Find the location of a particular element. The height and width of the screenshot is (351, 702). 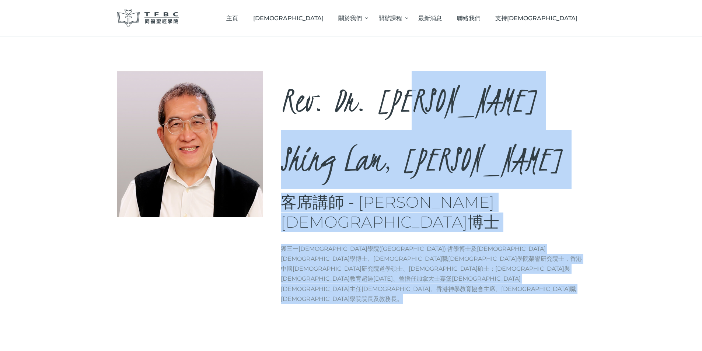

span: 最新消息 is located at coordinates (430, 18).